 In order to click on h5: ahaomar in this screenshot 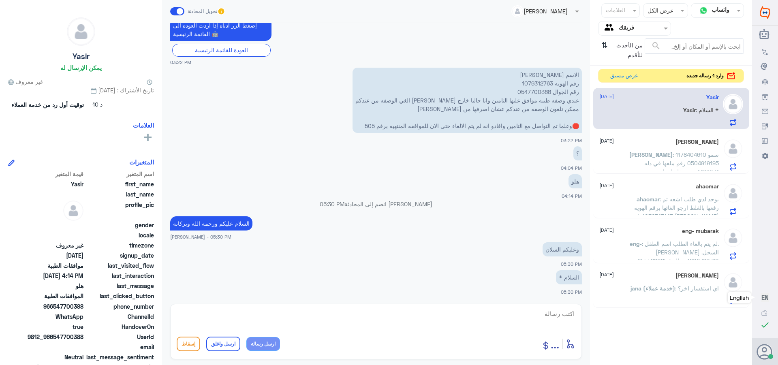, I will do `click(707, 186)`.